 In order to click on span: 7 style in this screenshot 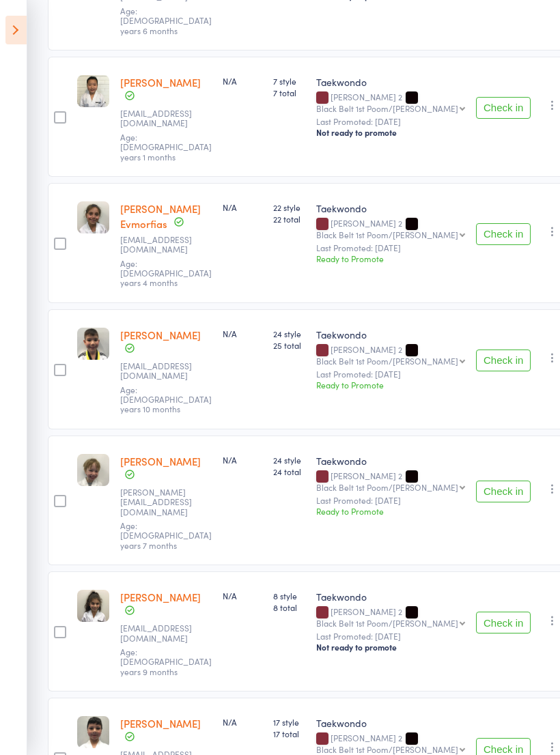, I will do `click(289, 80)`.